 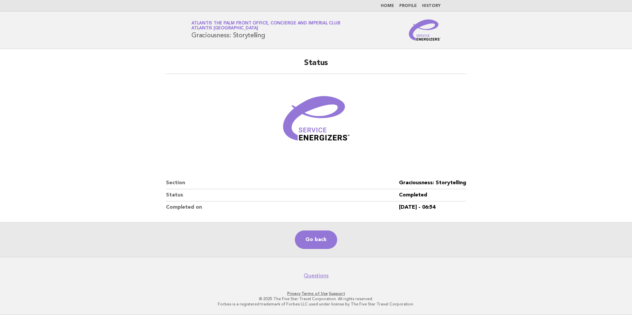 I want to click on p: Forbes is a registered trademark of Forbes LLC used under license by The Five Star Travel Corpora..., so click(x=316, y=304).